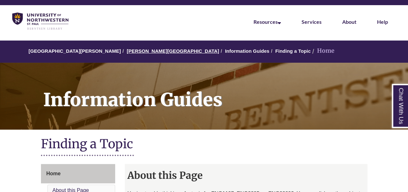 The image size is (408, 192). Describe the element at coordinates (267, 22) in the screenshot. I see `a: Resources` at that location.